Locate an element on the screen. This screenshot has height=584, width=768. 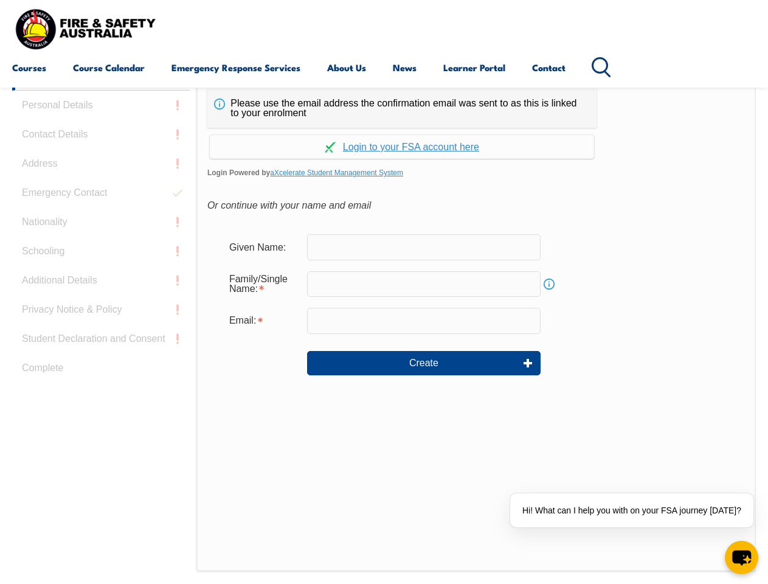
a: Course Calendar is located at coordinates (109, 68).